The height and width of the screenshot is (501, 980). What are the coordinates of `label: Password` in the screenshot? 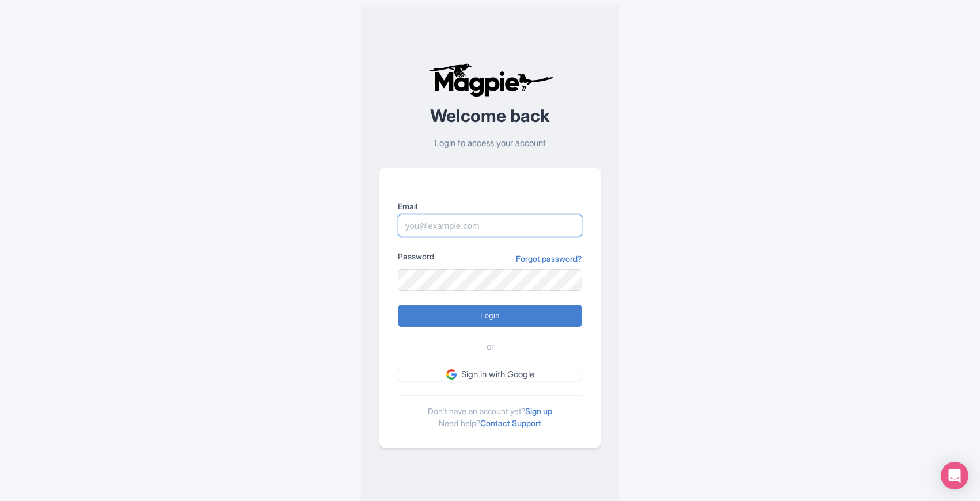 It's located at (415, 256).